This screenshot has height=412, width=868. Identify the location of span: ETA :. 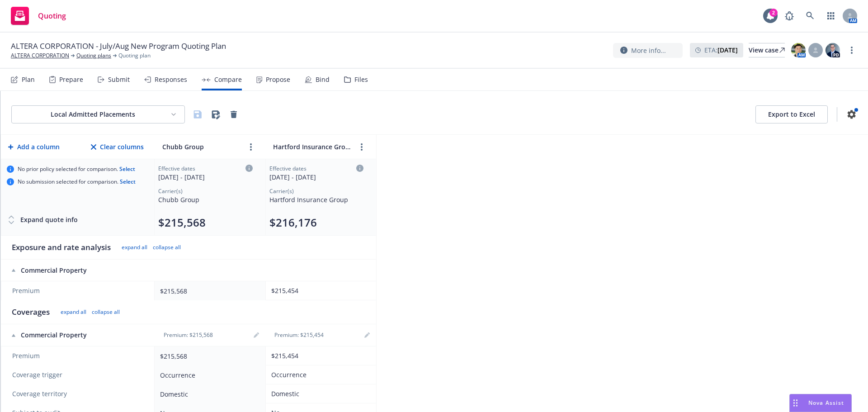
(721, 50).